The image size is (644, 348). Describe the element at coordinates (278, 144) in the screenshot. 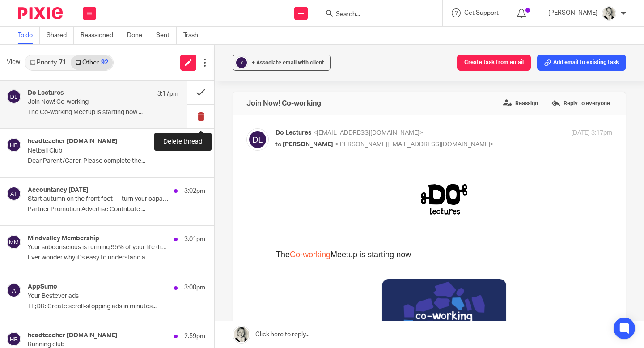

I see `span: to` at that location.